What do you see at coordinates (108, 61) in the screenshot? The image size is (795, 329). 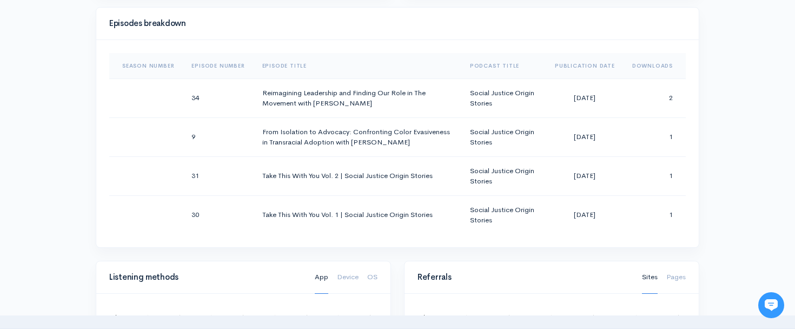 I see `h1: Hi 👋` at bounding box center [108, 61].